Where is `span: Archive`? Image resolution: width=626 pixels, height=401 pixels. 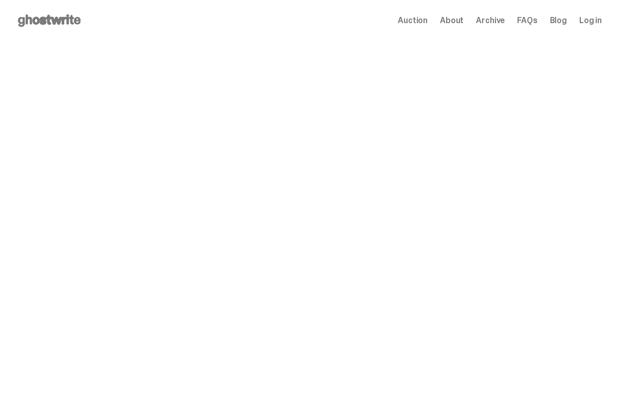
span: Archive is located at coordinates (490, 21).